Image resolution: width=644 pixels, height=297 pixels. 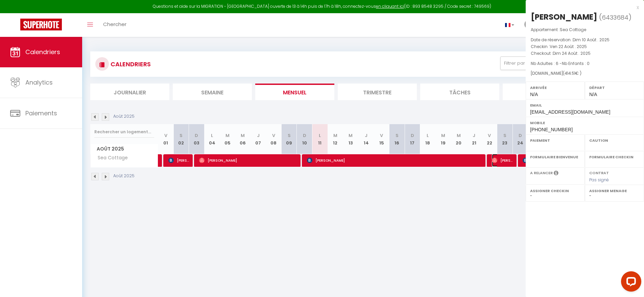 I want to click on label: Caution, so click(x=614, y=141).